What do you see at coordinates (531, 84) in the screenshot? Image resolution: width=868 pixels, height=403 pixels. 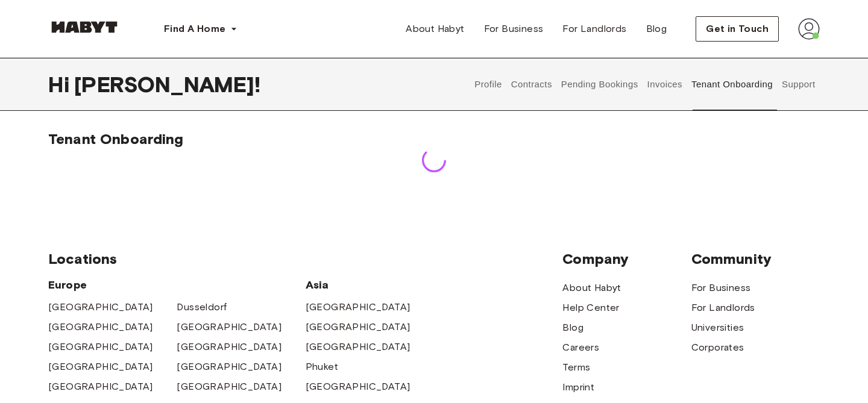 I see `button: Contracts` at bounding box center [531, 84].